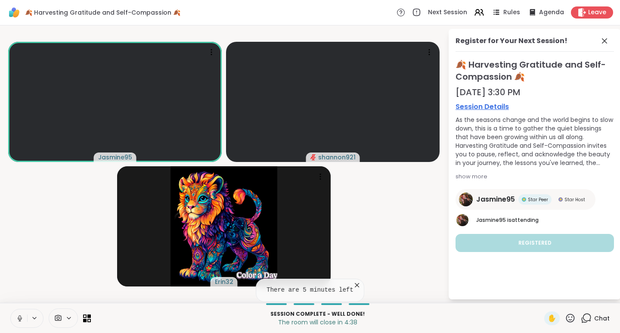  What do you see at coordinates (317, 322) in the screenshot?
I see `p: The room will close in 4:38` at bounding box center [317, 322].